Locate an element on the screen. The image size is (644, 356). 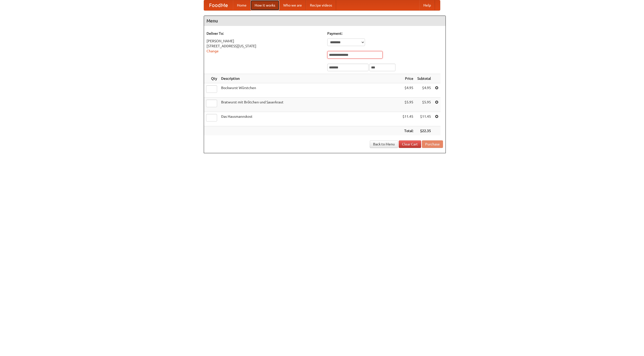
th: Total: is located at coordinates (408, 131).